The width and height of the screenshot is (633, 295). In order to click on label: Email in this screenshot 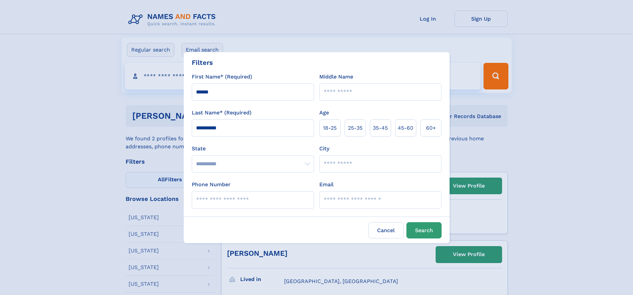, I will do `click(326, 184)`.